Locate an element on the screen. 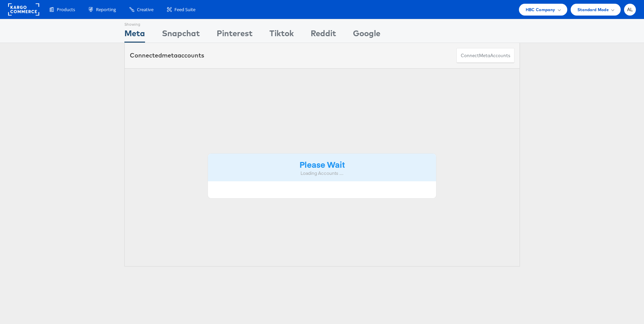  div: Reddit is located at coordinates (323, 35).